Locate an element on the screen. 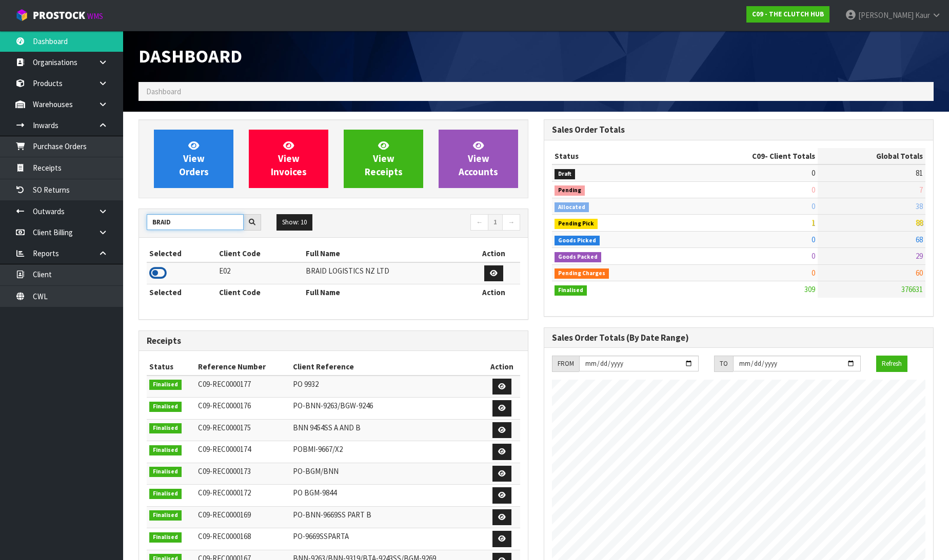 The image size is (949, 560). a: 1 is located at coordinates (495, 222).